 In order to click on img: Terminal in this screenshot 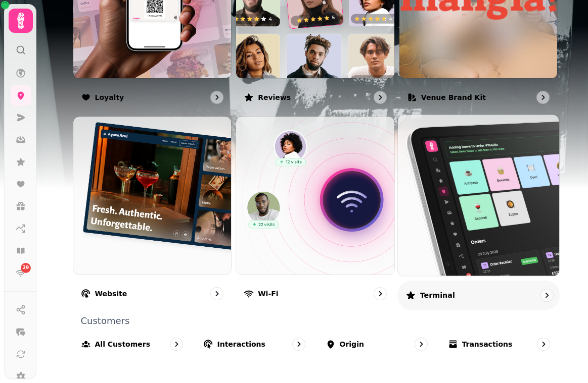, I will do `click(478, 196)`.